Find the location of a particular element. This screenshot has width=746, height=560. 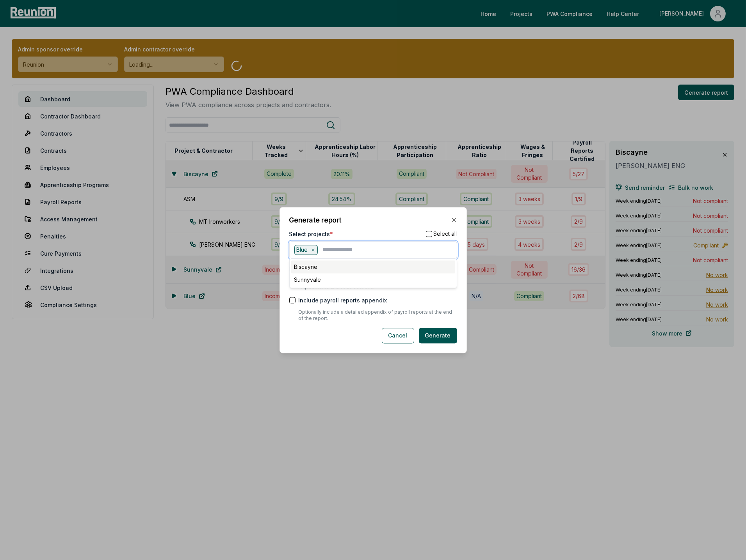

div: Biscayne is located at coordinates (373, 267).